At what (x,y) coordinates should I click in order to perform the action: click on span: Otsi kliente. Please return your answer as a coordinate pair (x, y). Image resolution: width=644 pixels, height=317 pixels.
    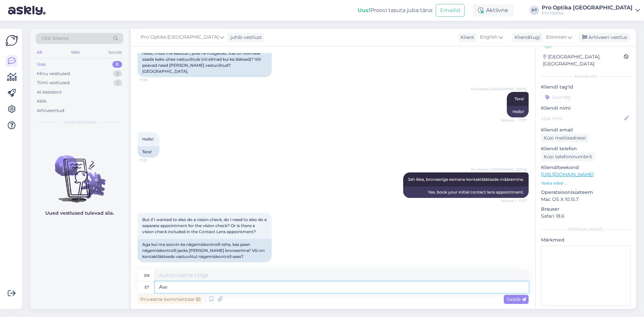
    Looking at the image, I should click on (55, 38).